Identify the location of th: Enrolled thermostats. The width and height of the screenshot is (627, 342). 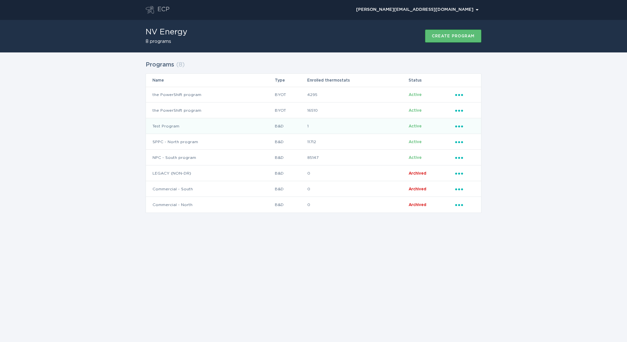
(357, 80).